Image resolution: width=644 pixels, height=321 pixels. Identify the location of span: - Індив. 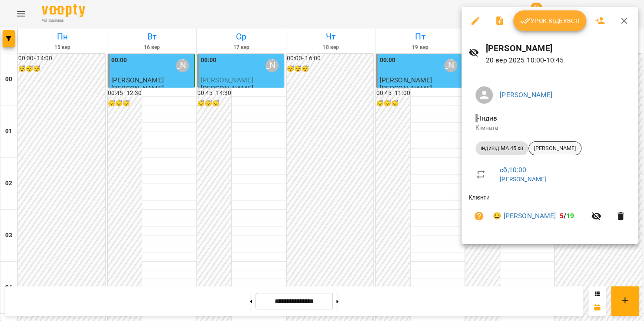
(488, 118).